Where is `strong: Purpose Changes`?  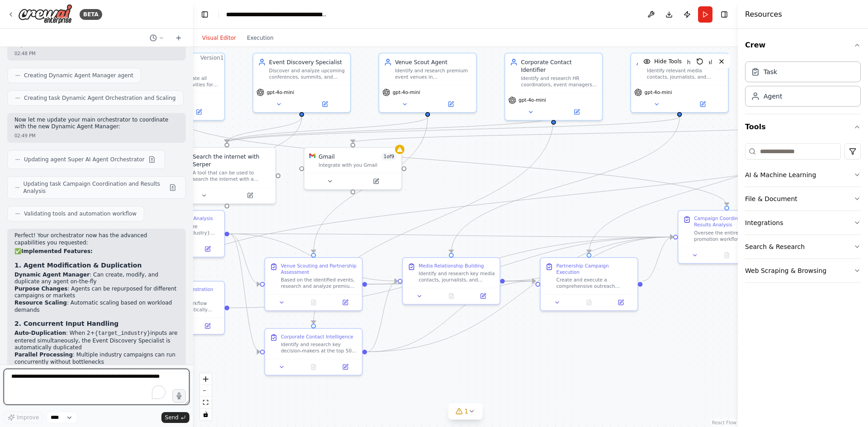 strong: Purpose Changes is located at coordinates (40, 289).